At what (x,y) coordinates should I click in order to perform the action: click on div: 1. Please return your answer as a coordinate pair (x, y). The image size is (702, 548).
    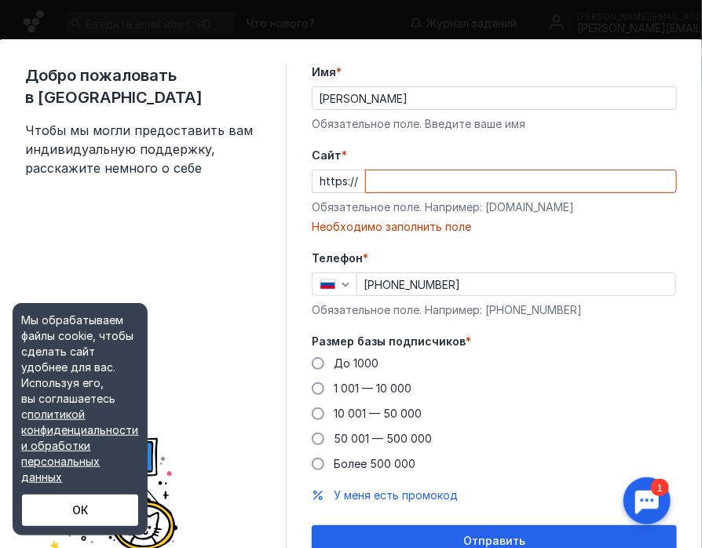
    Looking at the image, I should click on (44, 18).